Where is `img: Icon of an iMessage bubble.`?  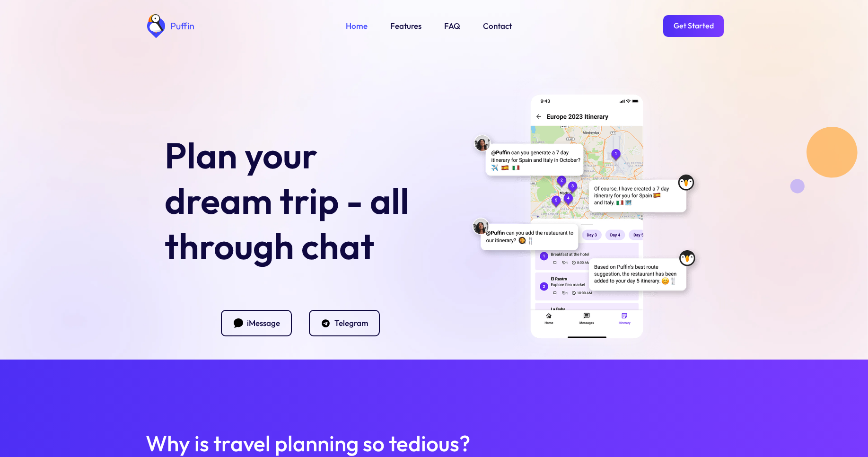
img: Icon of an iMessage bubble. is located at coordinates (238, 323).